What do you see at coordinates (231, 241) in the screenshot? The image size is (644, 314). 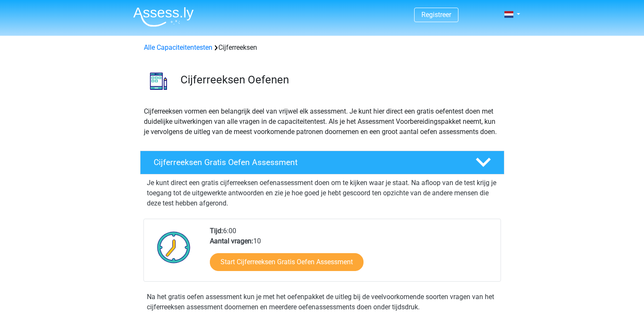 I see `b: Aantal vragen:` at bounding box center [231, 241].